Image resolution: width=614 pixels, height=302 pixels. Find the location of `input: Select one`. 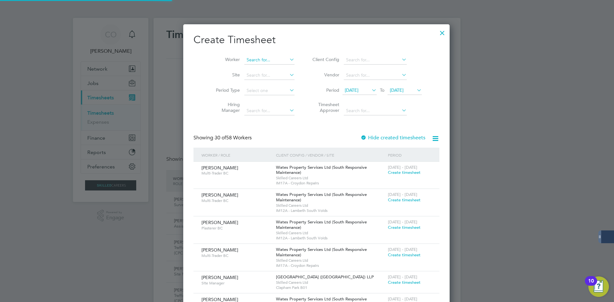

input: Select one is located at coordinates (269, 91).